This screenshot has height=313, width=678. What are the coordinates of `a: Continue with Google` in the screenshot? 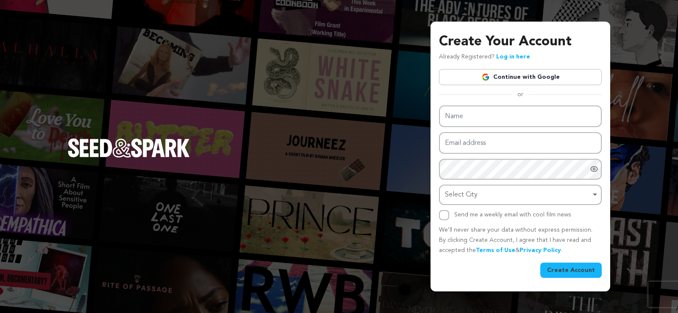 It's located at (520, 77).